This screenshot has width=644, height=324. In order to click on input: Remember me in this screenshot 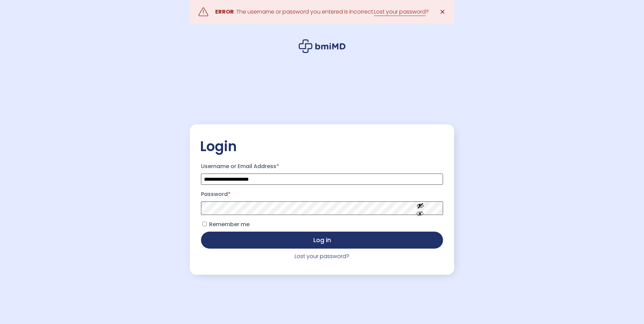, I will do `click(204, 224)`.